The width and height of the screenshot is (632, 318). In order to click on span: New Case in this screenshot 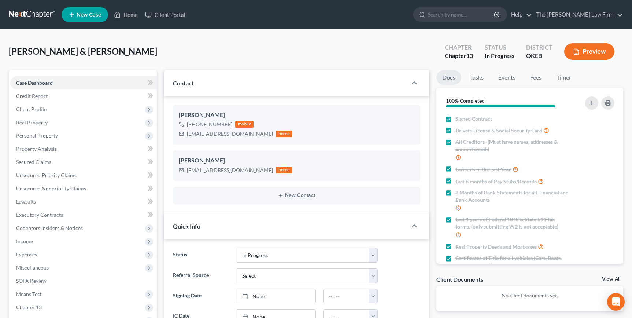, I will do `click(89, 15)`.